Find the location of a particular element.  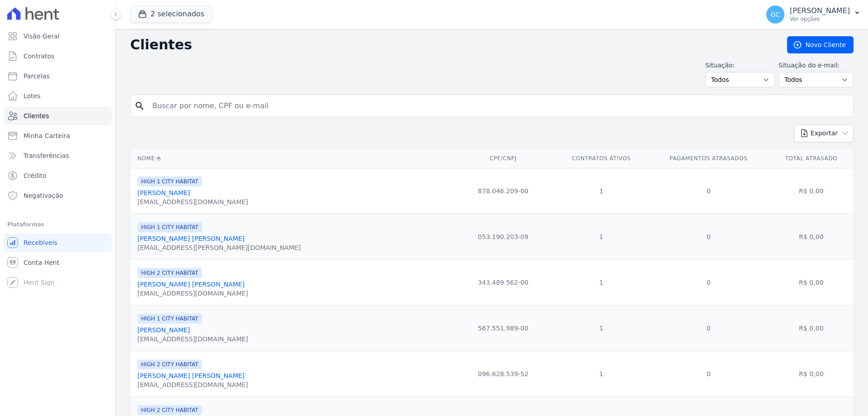

td: 567.551.989-00 is located at coordinates (503, 327).